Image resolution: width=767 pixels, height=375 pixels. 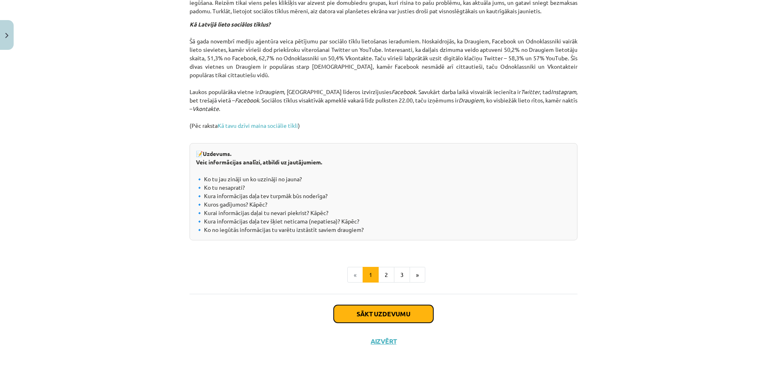 What do you see at coordinates (259, 157) in the screenshot?
I see `strong: Uzdevums. Veic informācijas analīzi, atbildi uz jautājumiem.` at bounding box center [259, 157].